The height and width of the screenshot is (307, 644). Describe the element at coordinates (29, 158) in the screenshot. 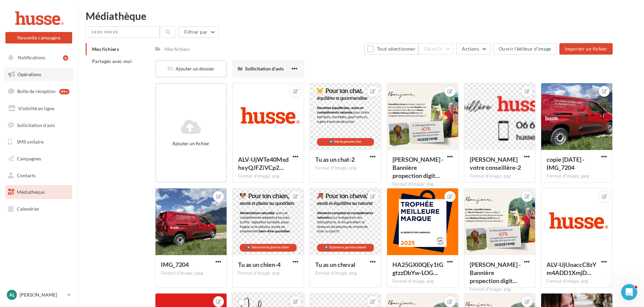

I see `span: Campagnes` at that location.